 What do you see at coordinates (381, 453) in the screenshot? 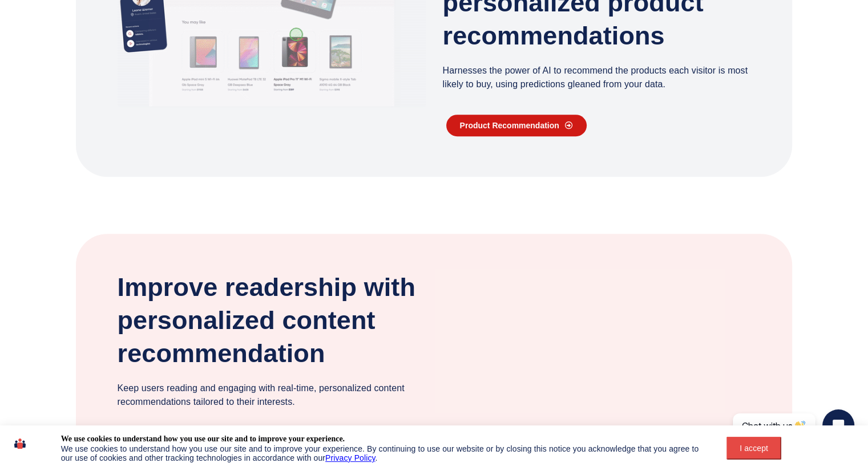
I see `div: We use cookies to understand how you use our site and to improve your experience. By continuing t...` at bounding box center [381, 453].